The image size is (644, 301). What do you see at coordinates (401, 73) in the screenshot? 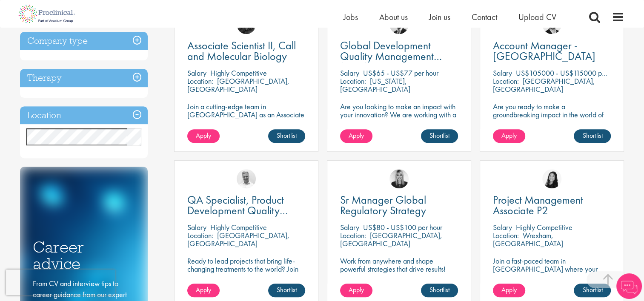
I see `p: US$65 - US$77 per hour` at bounding box center [401, 73].